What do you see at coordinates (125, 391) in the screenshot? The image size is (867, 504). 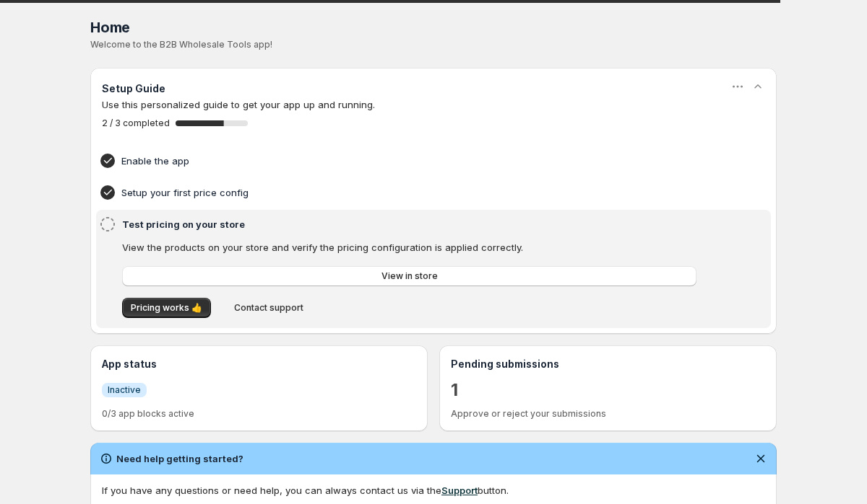 I see `span: Inactive` at bounding box center [125, 391].